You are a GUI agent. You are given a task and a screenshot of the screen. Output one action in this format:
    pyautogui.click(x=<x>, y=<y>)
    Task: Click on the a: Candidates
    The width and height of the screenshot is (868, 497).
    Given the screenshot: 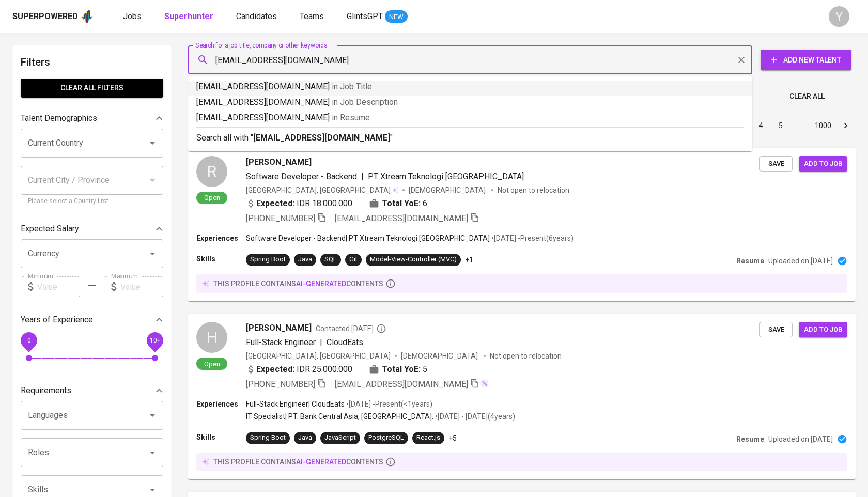 What is the action you would take?
    pyautogui.click(x=257, y=17)
    